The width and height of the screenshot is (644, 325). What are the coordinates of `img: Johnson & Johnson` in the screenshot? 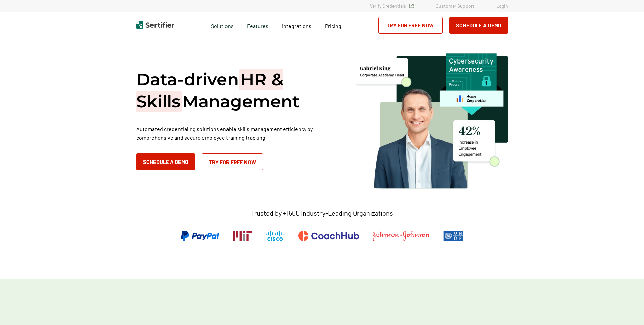 It's located at (401, 236).